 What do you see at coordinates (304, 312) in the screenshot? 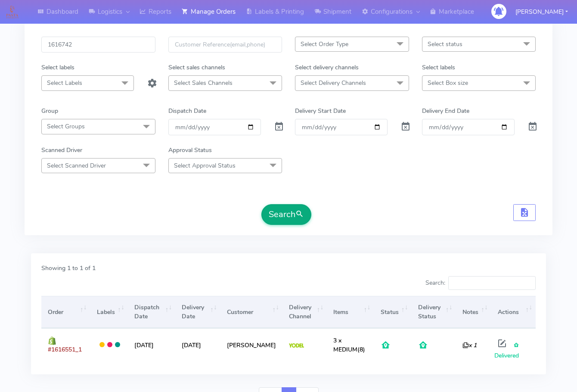
I see `th: Delivery Channel: activate to sort column ascending` at bounding box center [304, 312].